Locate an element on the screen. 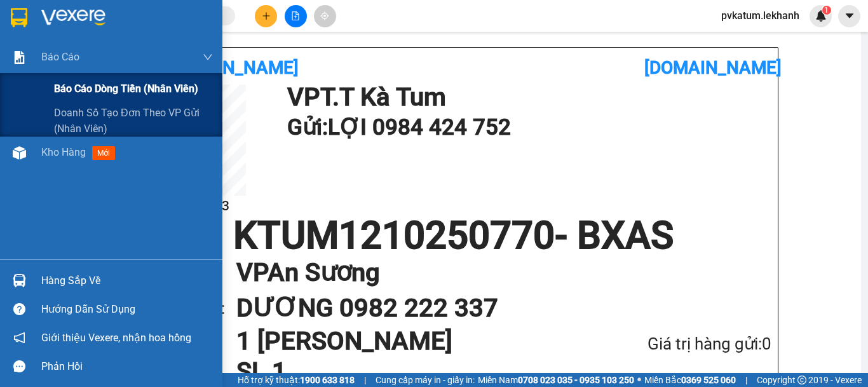  strong: 1900 633 818 is located at coordinates (327, 380).